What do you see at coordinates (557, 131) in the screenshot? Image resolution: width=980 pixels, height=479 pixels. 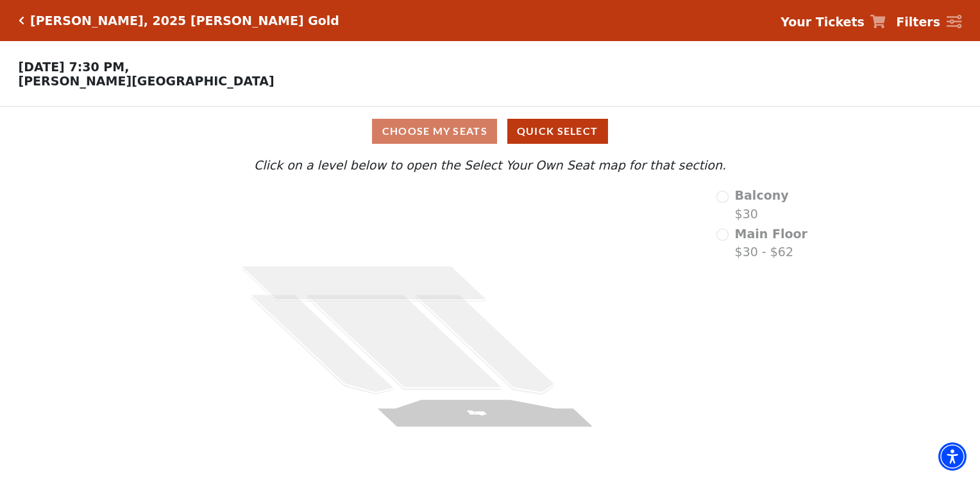 I see `button: Quick Select` at bounding box center [557, 131].